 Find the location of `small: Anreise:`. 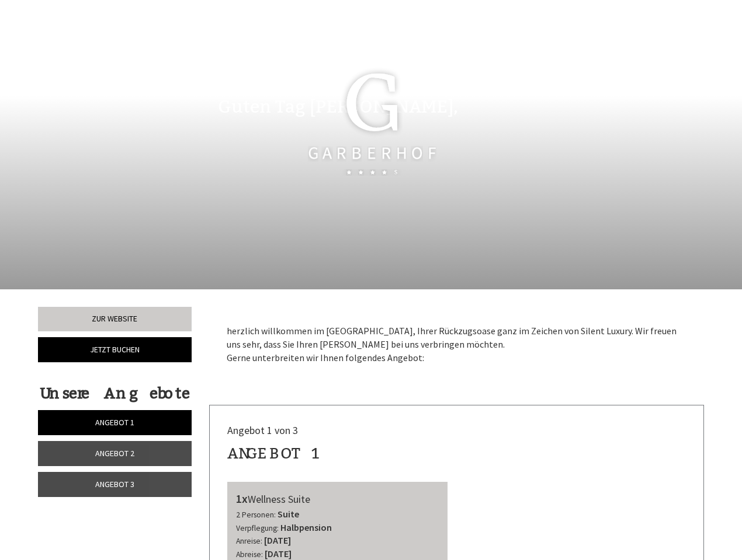

small: Anreise: is located at coordinates (249, 541).